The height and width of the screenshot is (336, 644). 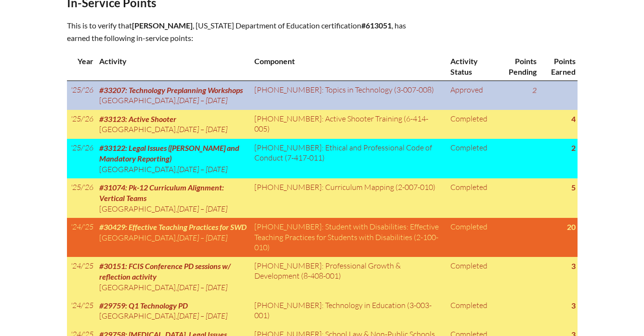 I want to click on strong: 5, so click(x=573, y=187).